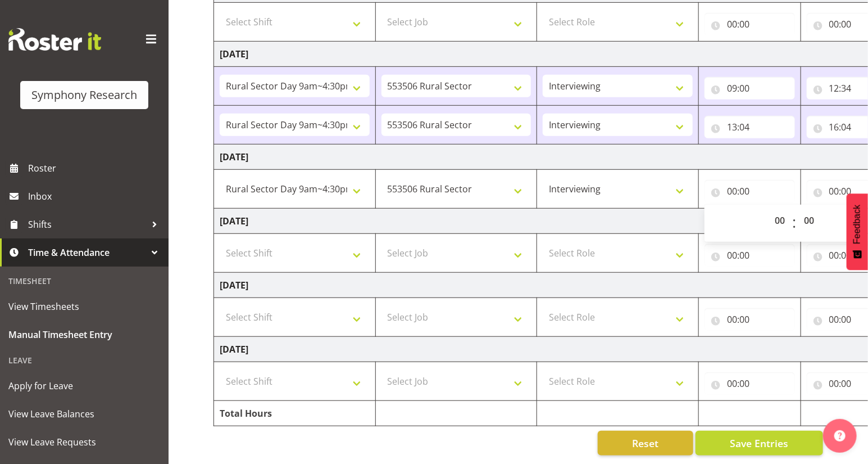 Image resolution: width=868 pixels, height=464 pixels. I want to click on div: Leave, so click(84, 360).